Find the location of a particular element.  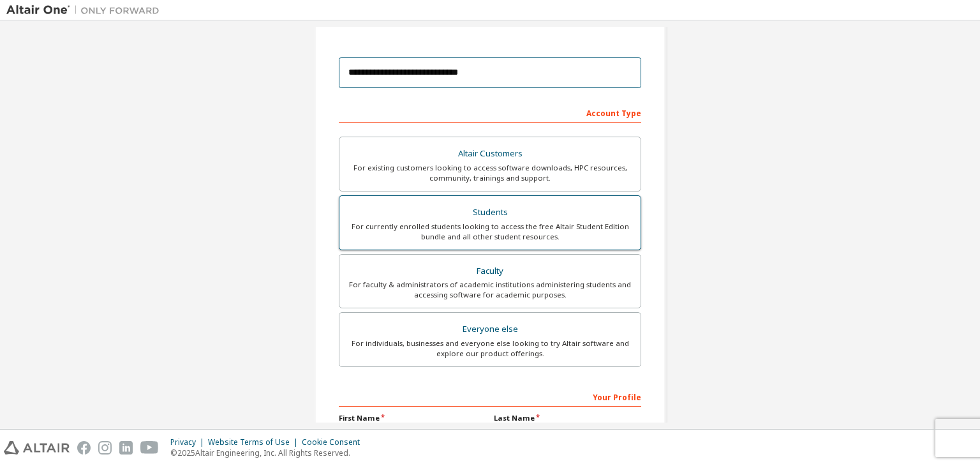

div: Students is located at coordinates (490, 213).